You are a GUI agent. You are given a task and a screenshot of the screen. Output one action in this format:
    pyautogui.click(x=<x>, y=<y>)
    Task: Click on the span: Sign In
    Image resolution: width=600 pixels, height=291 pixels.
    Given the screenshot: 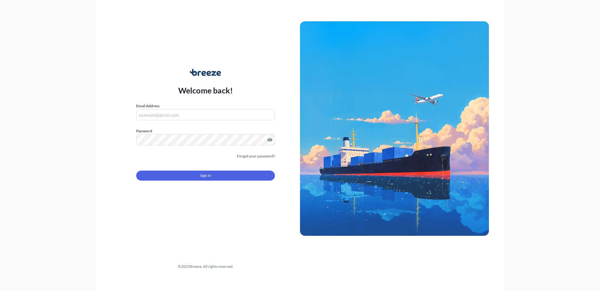 What is the action you would take?
    pyautogui.click(x=205, y=176)
    